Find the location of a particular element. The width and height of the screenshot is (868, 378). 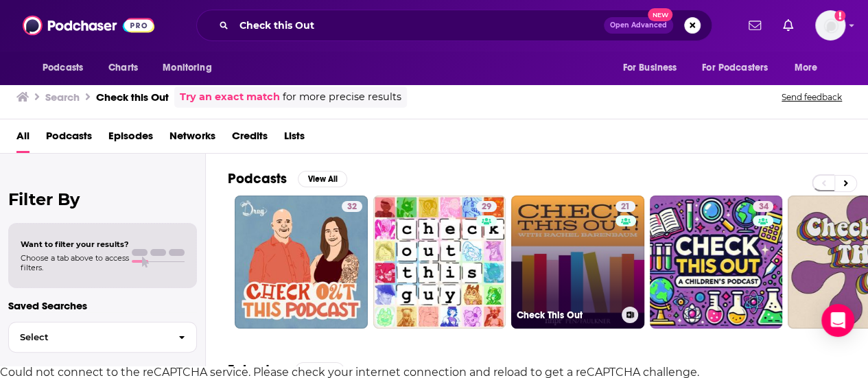

span: 32 is located at coordinates (352, 207).